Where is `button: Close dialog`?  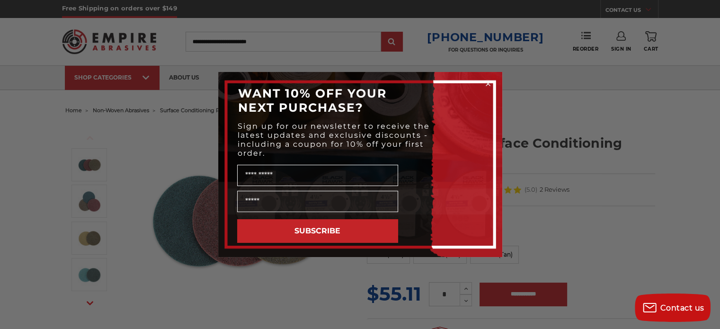
button: Close dialog is located at coordinates (488, 84).